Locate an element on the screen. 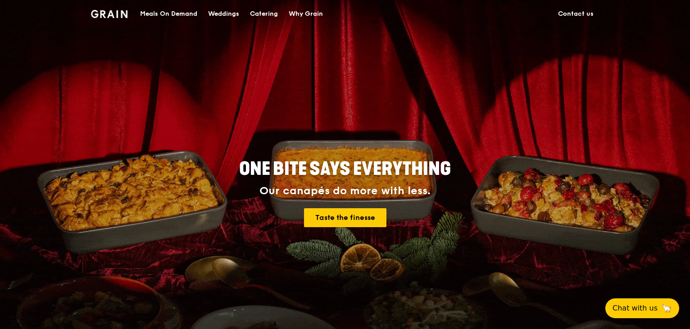 This screenshot has width=690, height=329. button: Chat with us🦙 is located at coordinates (642, 308).